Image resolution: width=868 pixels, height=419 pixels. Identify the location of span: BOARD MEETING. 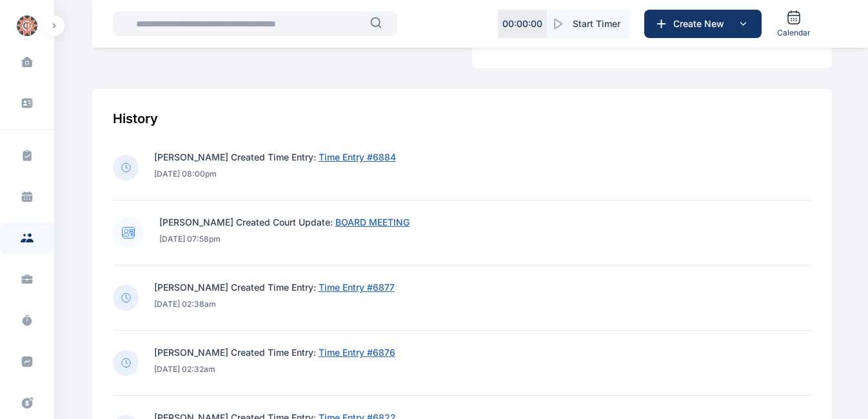
(372, 222).